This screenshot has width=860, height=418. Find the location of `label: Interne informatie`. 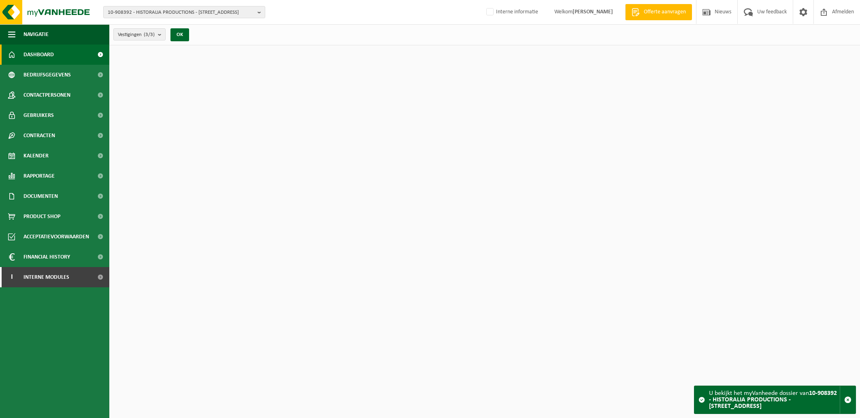

label: Interne informatie is located at coordinates (512, 12).